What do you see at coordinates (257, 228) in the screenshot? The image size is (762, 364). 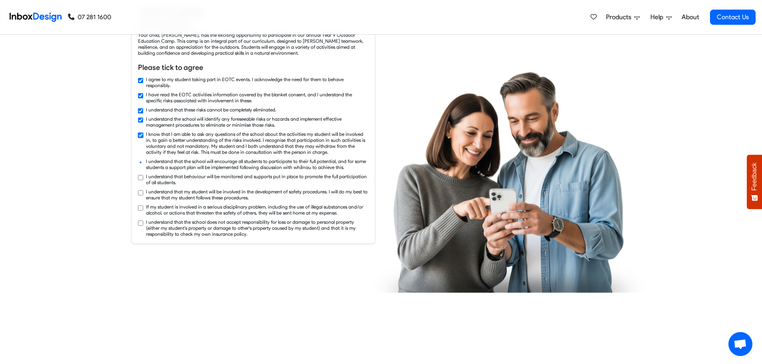 I see `label: I understand that the school does not accept responsibility for loss or damage to personal proper...` at bounding box center [257, 228].